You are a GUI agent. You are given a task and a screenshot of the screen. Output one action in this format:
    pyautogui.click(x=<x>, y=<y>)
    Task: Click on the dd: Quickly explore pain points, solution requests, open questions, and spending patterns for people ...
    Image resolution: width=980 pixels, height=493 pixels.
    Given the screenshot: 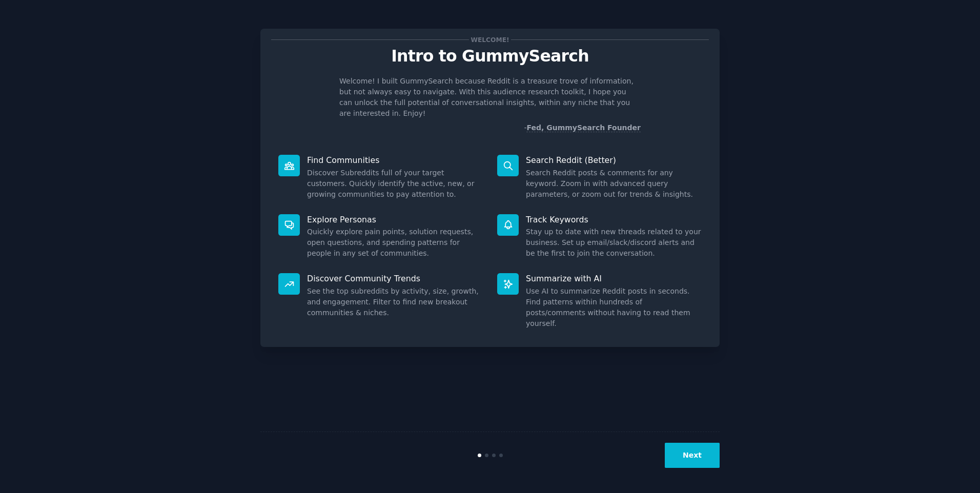 What is the action you would take?
    pyautogui.click(x=394, y=242)
    